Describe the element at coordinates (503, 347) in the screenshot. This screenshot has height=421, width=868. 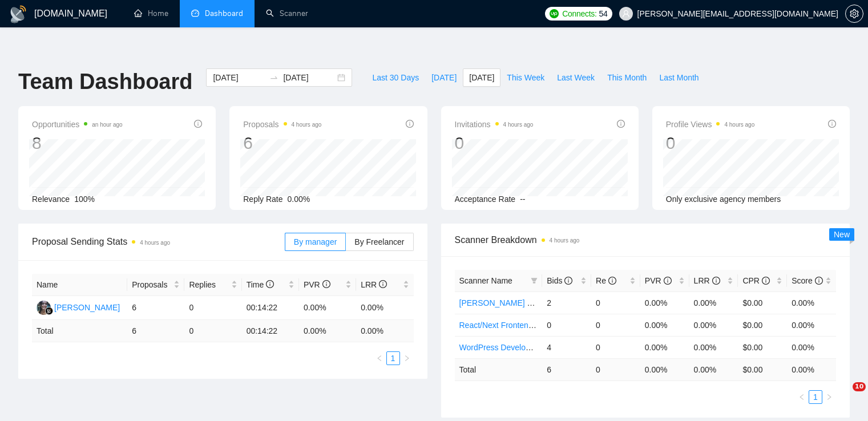
I see `a: WordPress Development` at that location.